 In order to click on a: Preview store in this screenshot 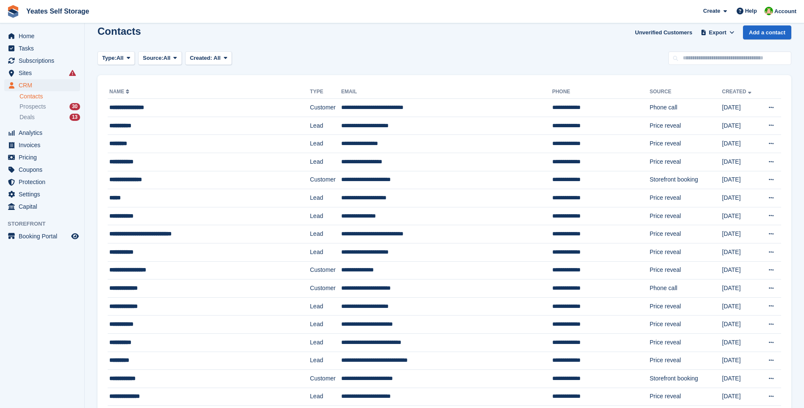, I will do `click(75, 236)`.